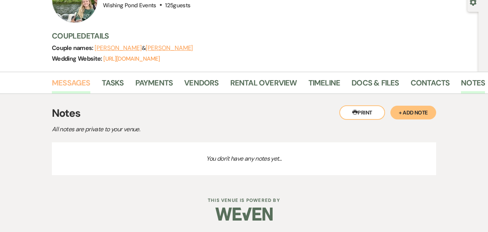  What do you see at coordinates (77, 58) in the screenshot?
I see `span: Wedding Website:` at bounding box center [77, 58].